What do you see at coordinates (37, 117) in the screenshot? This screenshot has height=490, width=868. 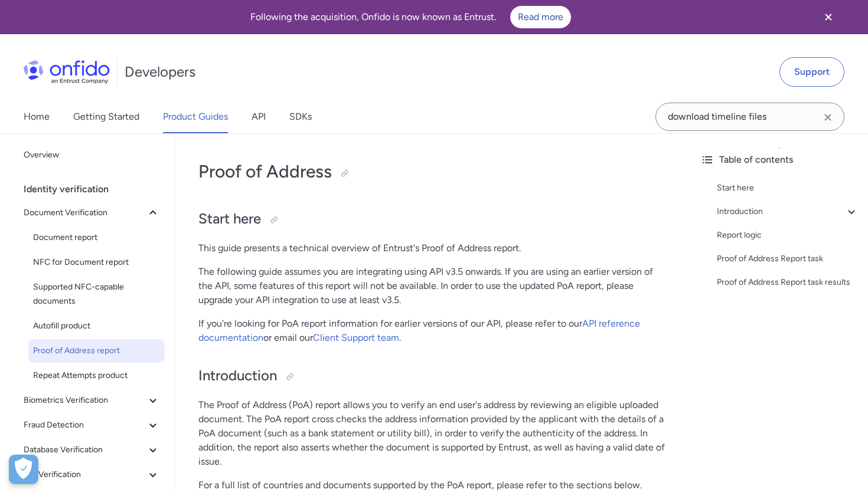 I see `a: Home` at bounding box center [37, 117].